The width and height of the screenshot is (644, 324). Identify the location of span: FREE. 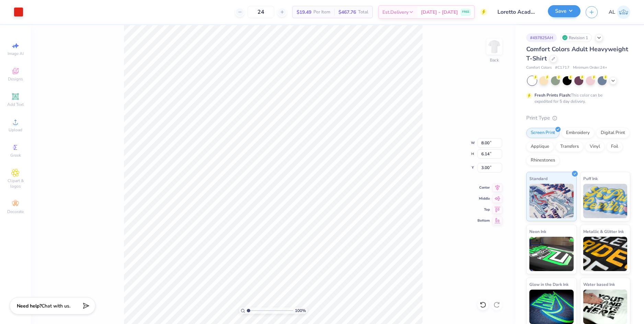
(466, 12).